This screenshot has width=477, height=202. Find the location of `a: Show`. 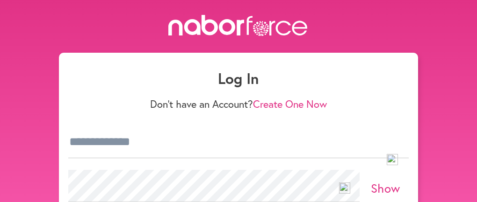

a: Show is located at coordinates (385, 188).